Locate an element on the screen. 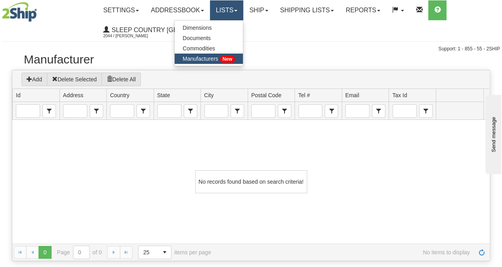 This screenshot has width=502, height=267. input: Address is located at coordinates (75, 111).